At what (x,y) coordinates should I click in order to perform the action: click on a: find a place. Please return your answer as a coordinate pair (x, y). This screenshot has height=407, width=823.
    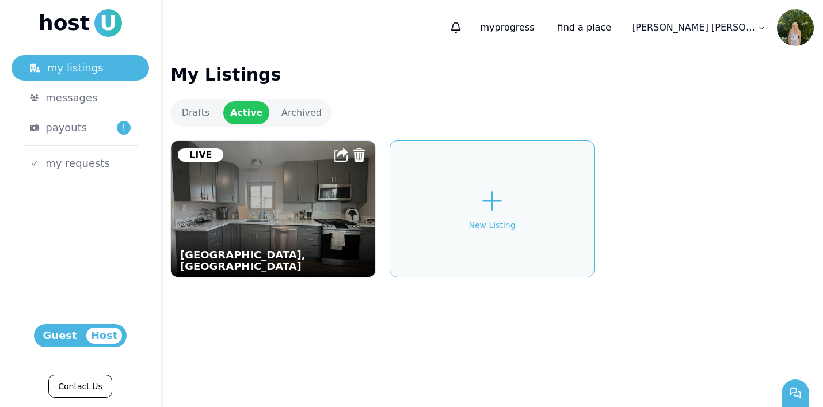
    Looking at the image, I should click on (584, 28).